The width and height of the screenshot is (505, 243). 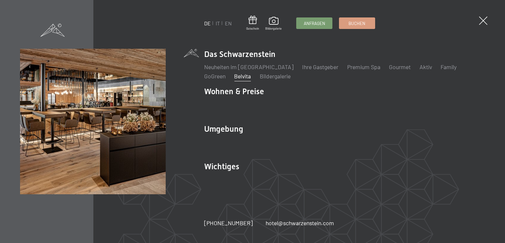 What do you see at coordinates (357, 23) in the screenshot?
I see `span: Buchen` at bounding box center [357, 23].